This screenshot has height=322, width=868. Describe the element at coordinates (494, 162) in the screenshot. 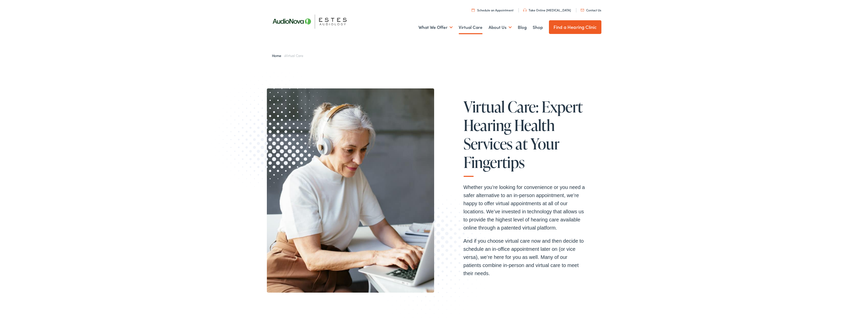

I see `span: Fingertips` at that location.